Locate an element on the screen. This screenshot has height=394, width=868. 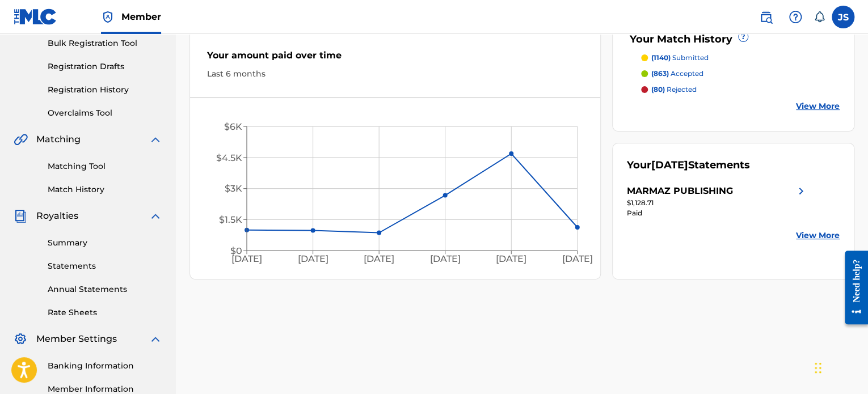
span: Member Settings is located at coordinates (77, 339).